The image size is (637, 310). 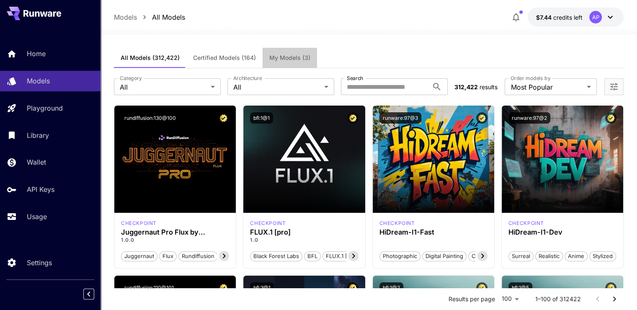 What do you see at coordinates (576, 256) in the screenshot?
I see `button: Anime` at bounding box center [576, 256].